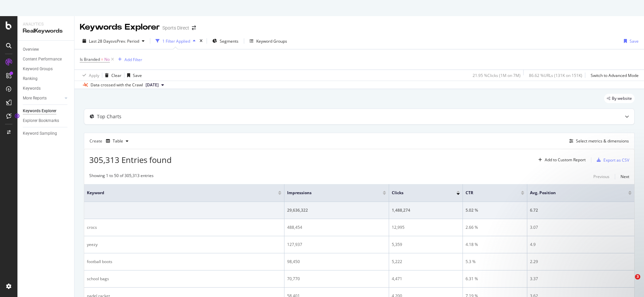  Describe the element at coordinates (113, 41) in the screenshot. I see `button: Last 28 DaysvsPrev. Period` at that location.